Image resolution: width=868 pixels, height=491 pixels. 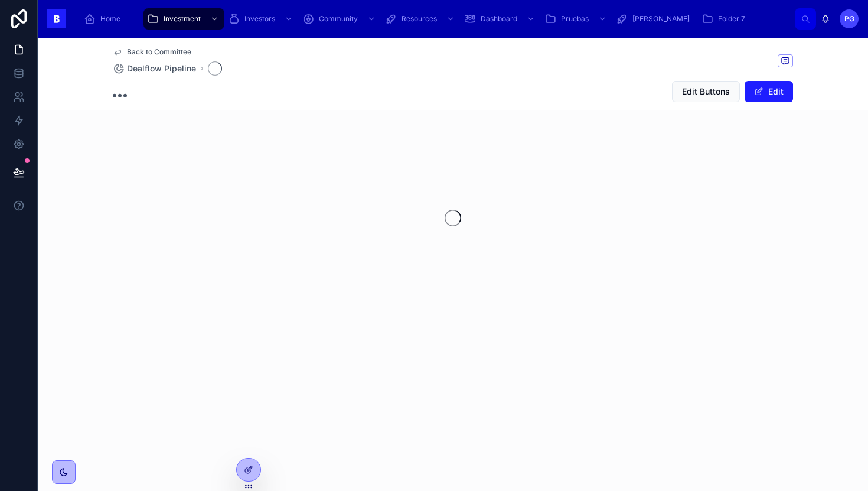 I want to click on span: Dealflow Pipeline, so click(x=161, y=68).